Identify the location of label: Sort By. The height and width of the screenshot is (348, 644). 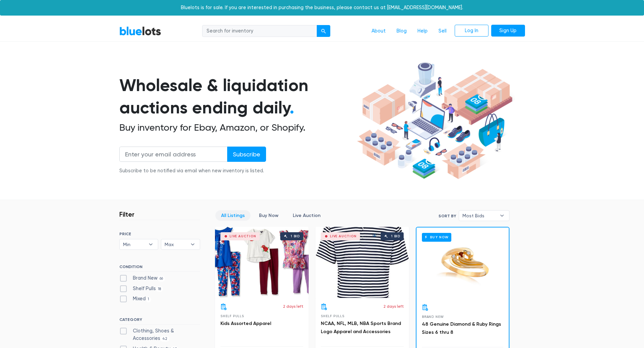
(448, 216).